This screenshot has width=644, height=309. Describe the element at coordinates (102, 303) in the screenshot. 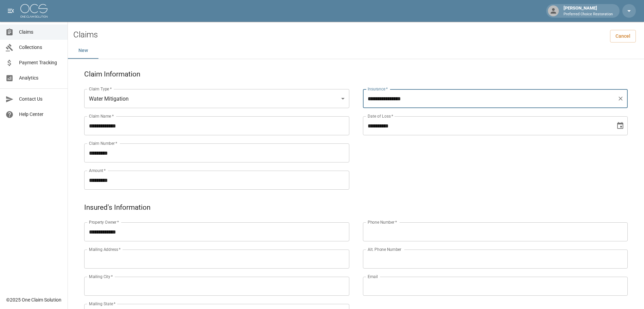

I see `label: Mailing State` at that location.